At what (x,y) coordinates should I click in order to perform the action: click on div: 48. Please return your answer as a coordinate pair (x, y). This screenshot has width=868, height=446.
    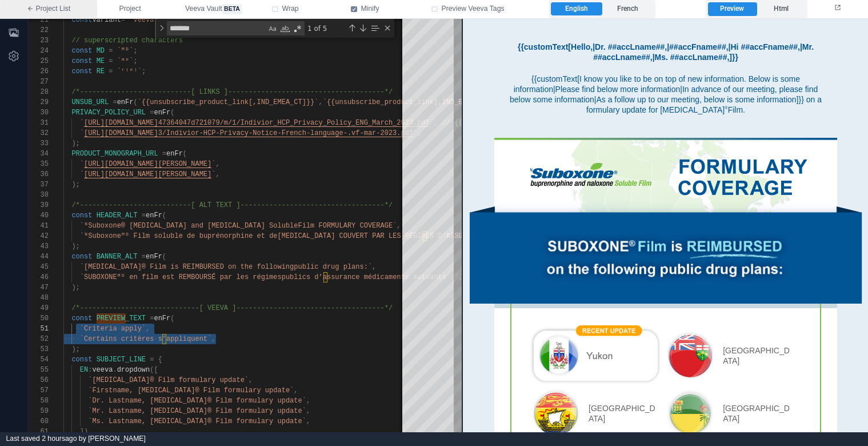
    Looking at the image, I should click on (38, 298).